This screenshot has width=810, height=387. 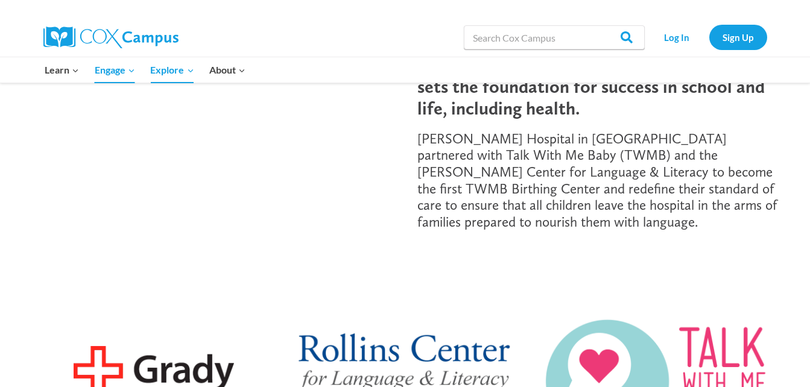 What do you see at coordinates (591, 86) in the screenshot?
I see `span: The science is clear: rich language exposure sets the foundation for success in school and life, ...` at bounding box center [591, 86].